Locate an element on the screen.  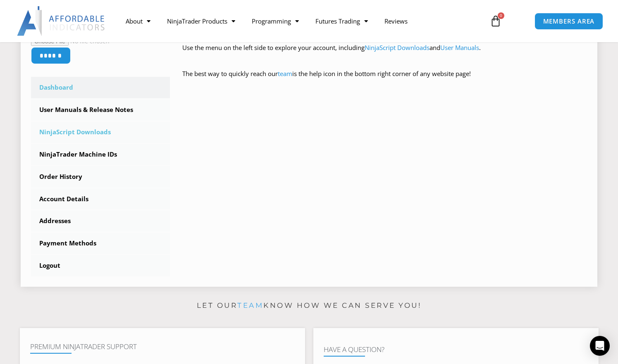
a: NinjaTrader Machine IDs is located at coordinates (101, 155).